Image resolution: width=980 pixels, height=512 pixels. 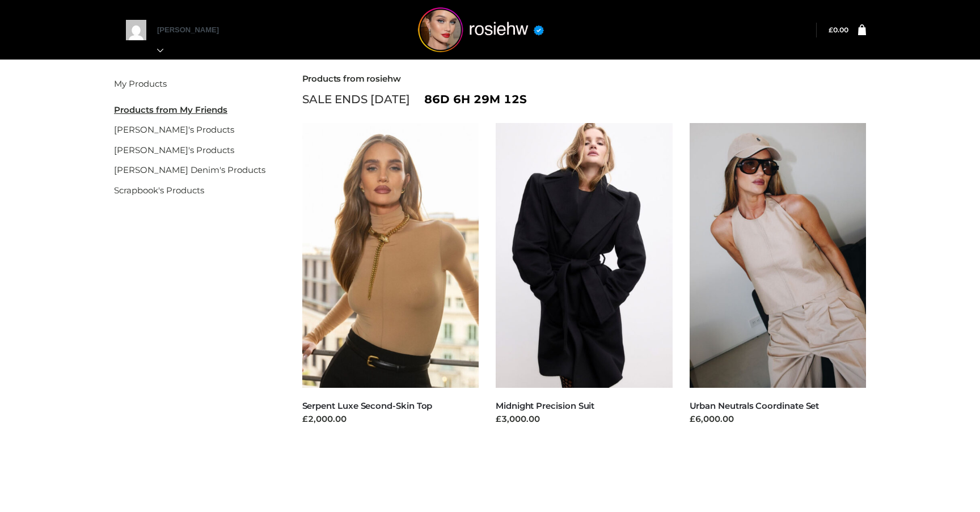 I want to click on div: £3,000.00, so click(x=584, y=419).